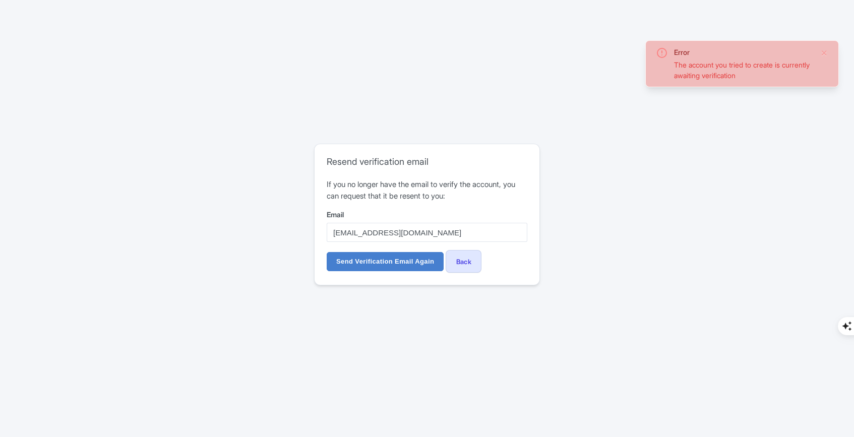  Describe the element at coordinates (463, 261) in the screenshot. I see `a: Back` at that location.